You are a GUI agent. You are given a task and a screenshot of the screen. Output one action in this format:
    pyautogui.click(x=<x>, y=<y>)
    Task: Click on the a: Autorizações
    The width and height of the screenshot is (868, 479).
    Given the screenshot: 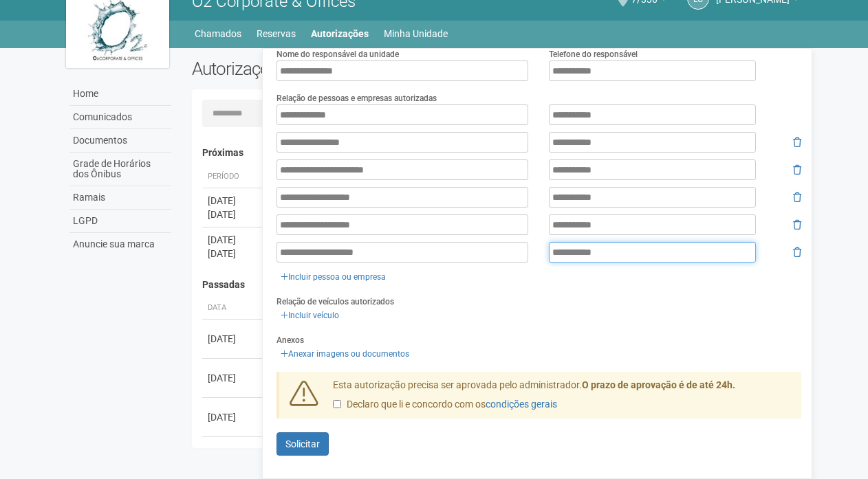 What is the action you would take?
    pyautogui.click(x=340, y=34)
    